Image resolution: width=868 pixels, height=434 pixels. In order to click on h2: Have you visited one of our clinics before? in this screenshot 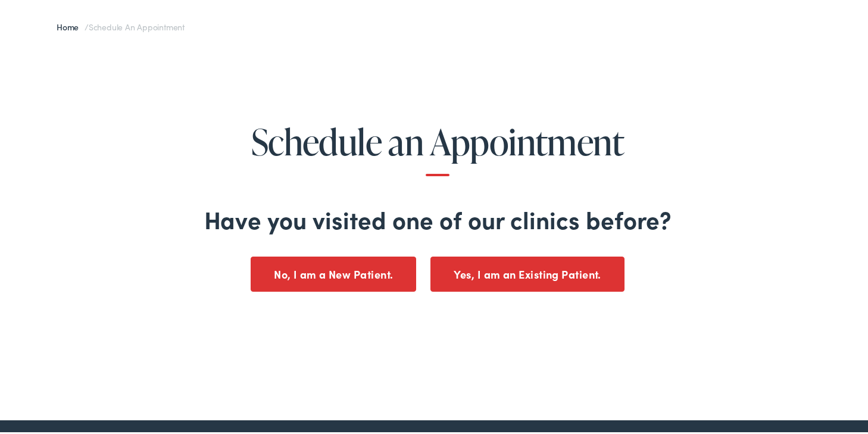, I will do `click(437, 217)`.